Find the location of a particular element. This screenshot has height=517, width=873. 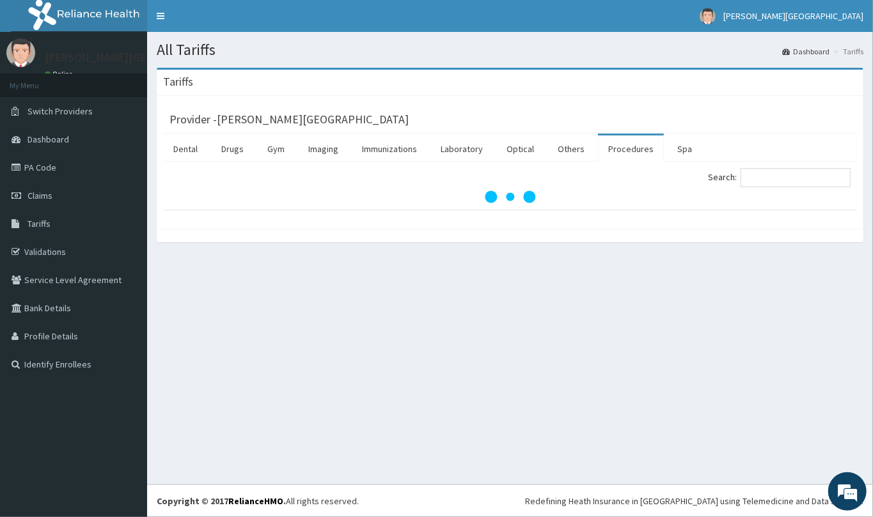

span: Claims is located at coordinates (40, 196).